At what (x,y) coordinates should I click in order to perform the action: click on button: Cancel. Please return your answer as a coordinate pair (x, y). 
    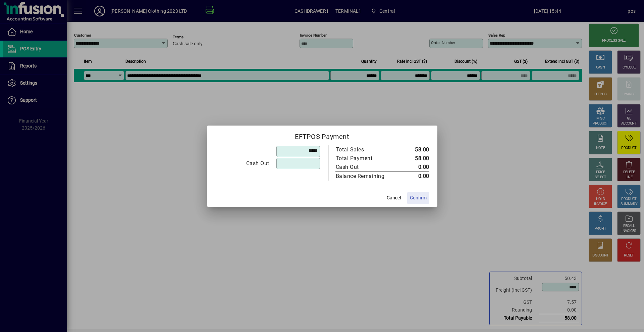
    Looking at the image, I should click on (394, 197).